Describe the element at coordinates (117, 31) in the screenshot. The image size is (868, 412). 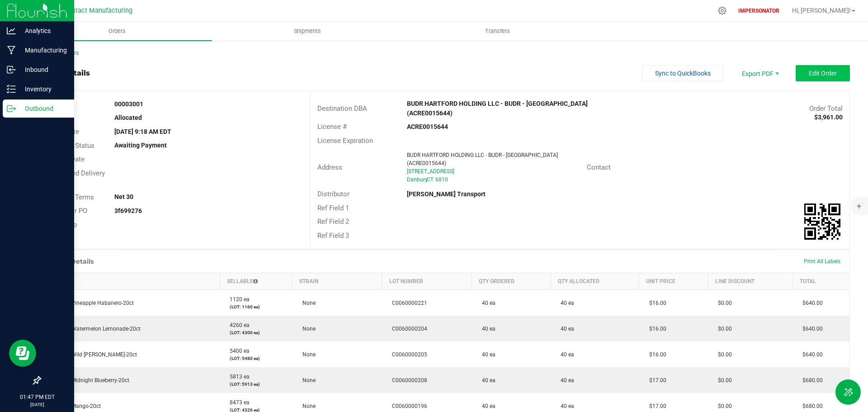
I see `a: Orders` at that location.